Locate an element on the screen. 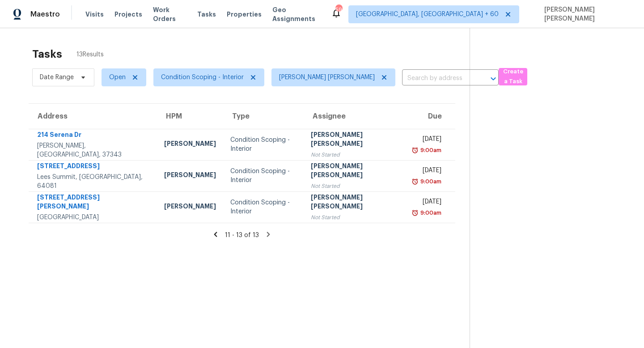 This screenshot has width=644, height=348. th: Type is located at coordinates (263, 116).